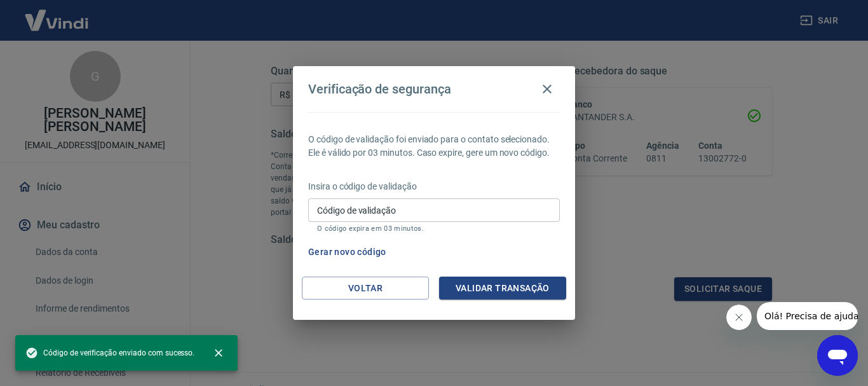 This screenshot has width=868, height=386. What do you see at coordinates (110, 353) in the screenshot?
I see `span: Código de verificação enviado com sucesso.` at bounding box center [110, 353].